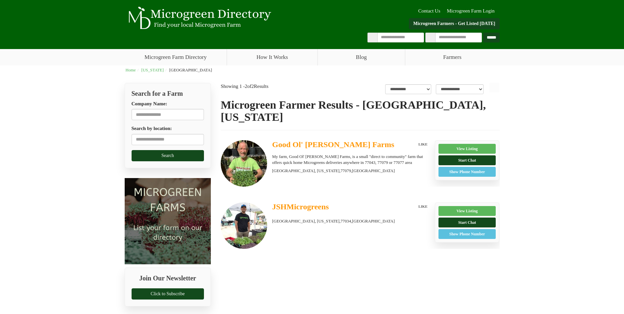  Describe the element at coordinates (244, 163) in the screenshot. I see `img: Good Ol' Jim Farms` at that location.